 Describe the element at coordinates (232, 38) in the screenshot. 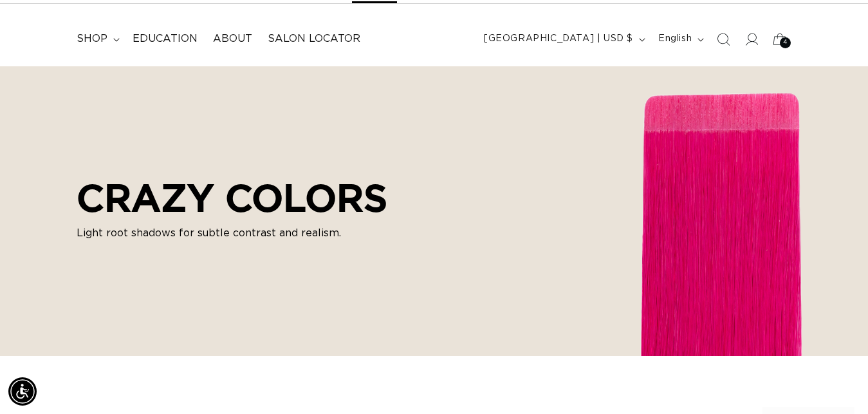

I see `a: About` at that location.